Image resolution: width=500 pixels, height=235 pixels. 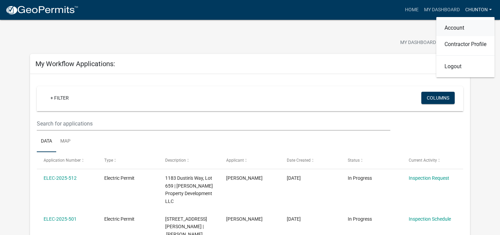 What do you see at coordinates (214, 123) in the screenshot?
I see `input: Search for applications` at bounding box center [214, 123].